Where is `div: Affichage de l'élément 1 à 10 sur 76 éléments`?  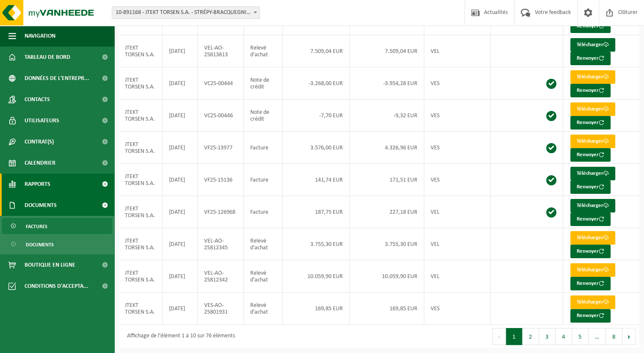 div: Affichage de l'élément 1 à 10 sur 76 éléments is located at coordinates (179, 337).